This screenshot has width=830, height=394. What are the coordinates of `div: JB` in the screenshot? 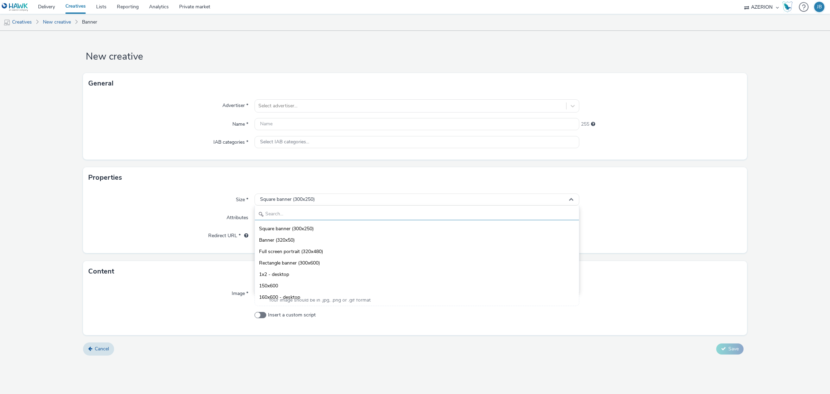 It's located at (819, 7).